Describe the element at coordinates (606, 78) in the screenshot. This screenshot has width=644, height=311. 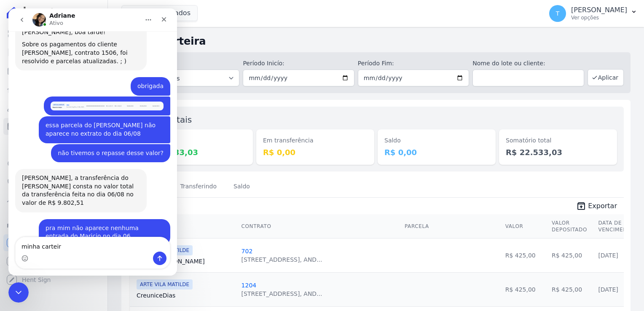
I see `button: Aplicar` at that location.